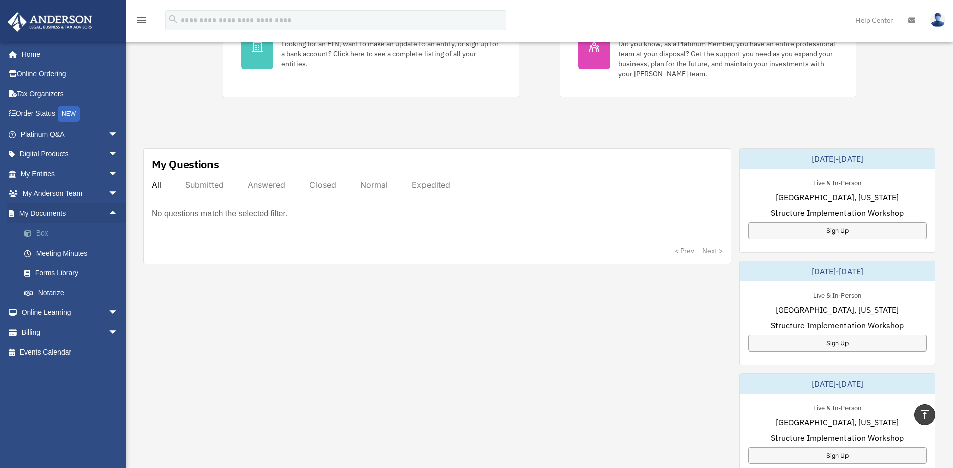  Describe the element at coordinates (70, 214) in the screenshot. I see `a: My Documentsarrow_drop_up` at that location.